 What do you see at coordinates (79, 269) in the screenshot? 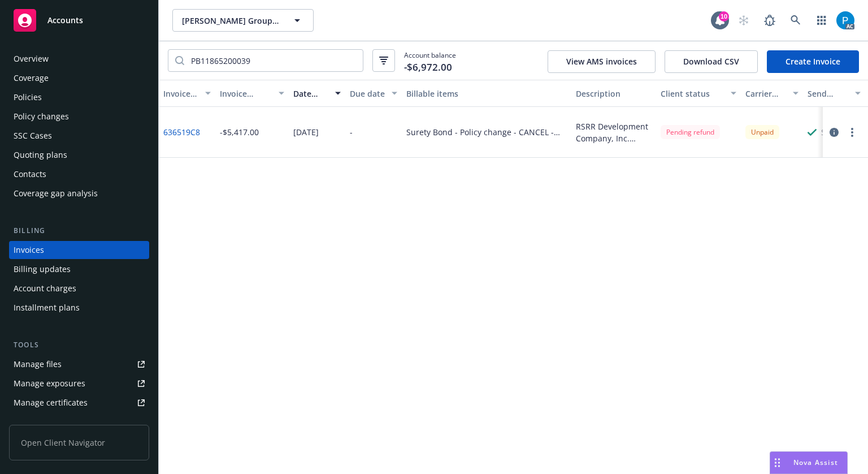
I see `a: Billing updates` at bounding box center [79, 269].